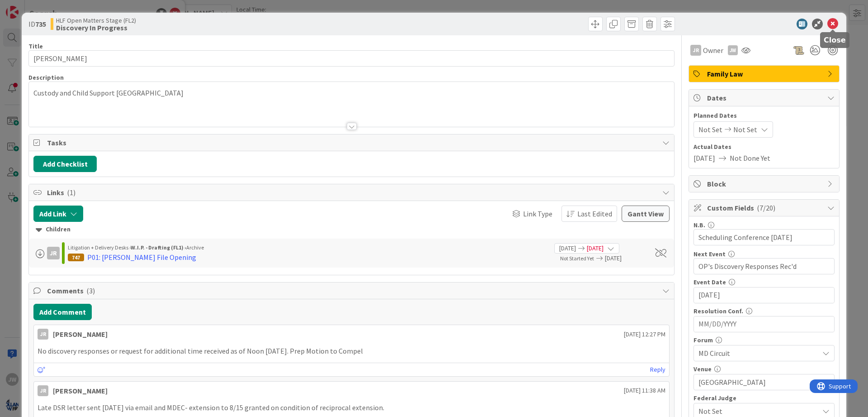 The image size is (868, 417). Describe the element at coordinates (764, 282) in the screenshot. I see `div: Event Date` at that location.